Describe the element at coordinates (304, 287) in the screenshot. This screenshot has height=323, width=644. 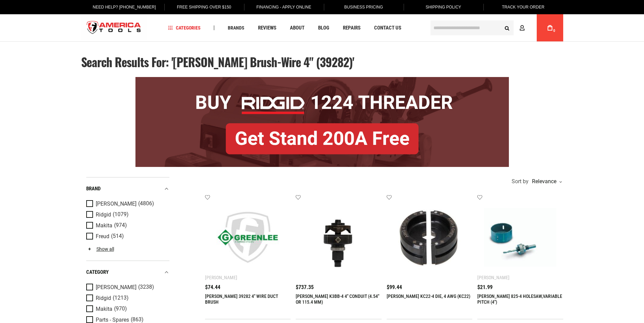
I see `span: $737.35` at that location.